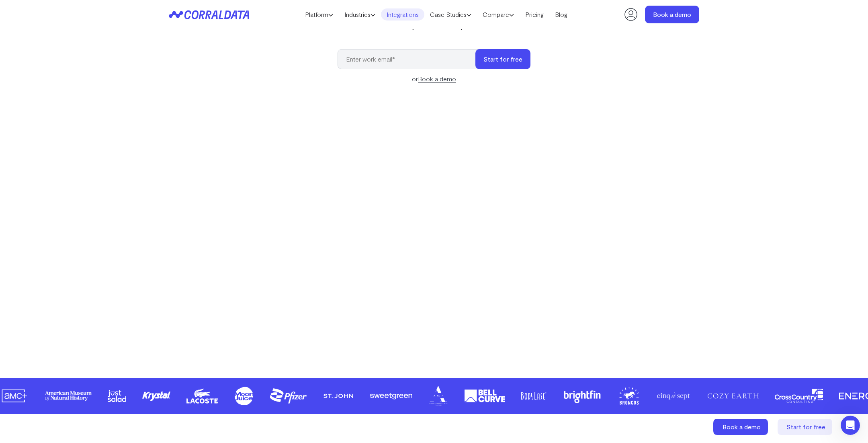  What do you see at coordinates (805, 427) in the screenshot?
I see `a: Start for free` at bounding box center [805, 427].